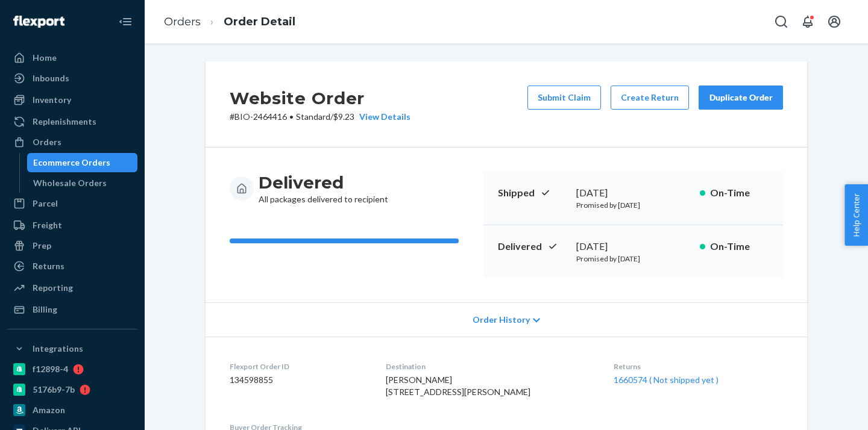 The image size is (868, 430). I want to click on p: Shipped, so click(532, 193).